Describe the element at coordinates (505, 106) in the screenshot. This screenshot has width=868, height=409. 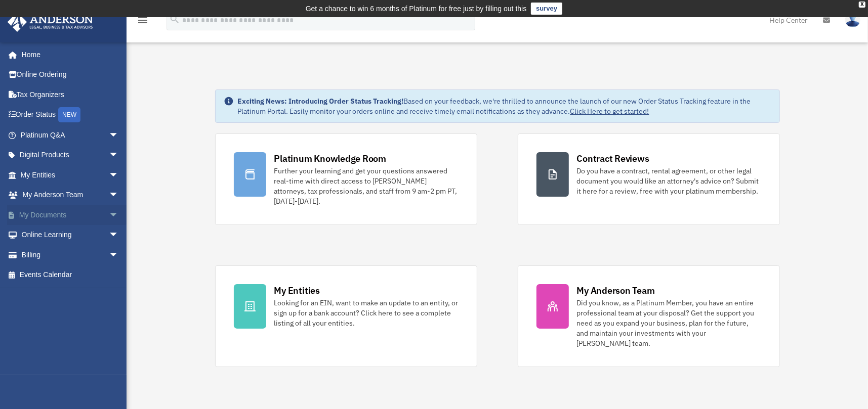
I see `div: Based on your feedback, we're thrilled to announce the launch of our new Order Status Tracking fe...` at that location.